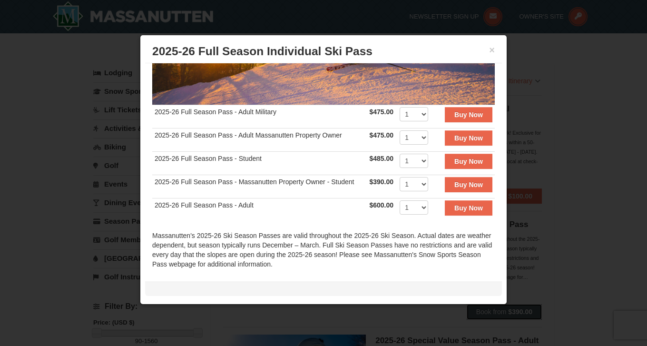  What do you see at coordinates (259, 116) in the screenshot?
I see `td: 2025-26 Full Season Pass - Adult Military` at bounding box center [259, 116].